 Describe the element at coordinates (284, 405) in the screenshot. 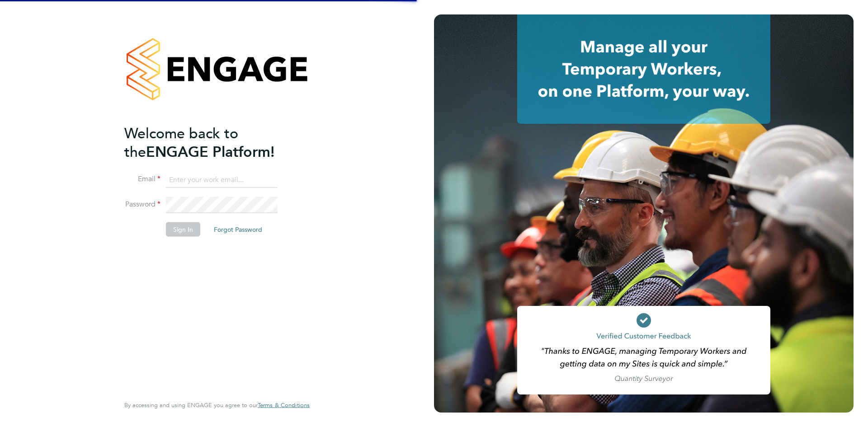

I see `a: Terms & Conditions` at that location.